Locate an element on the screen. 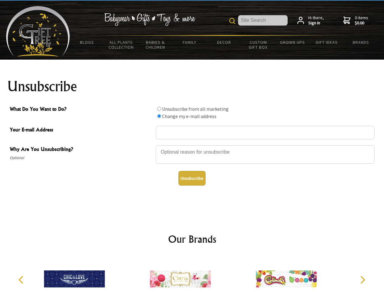 The image size is (384, 292). img: Babywear - Gifts - Toys & more is located at coordinates (149, 19).